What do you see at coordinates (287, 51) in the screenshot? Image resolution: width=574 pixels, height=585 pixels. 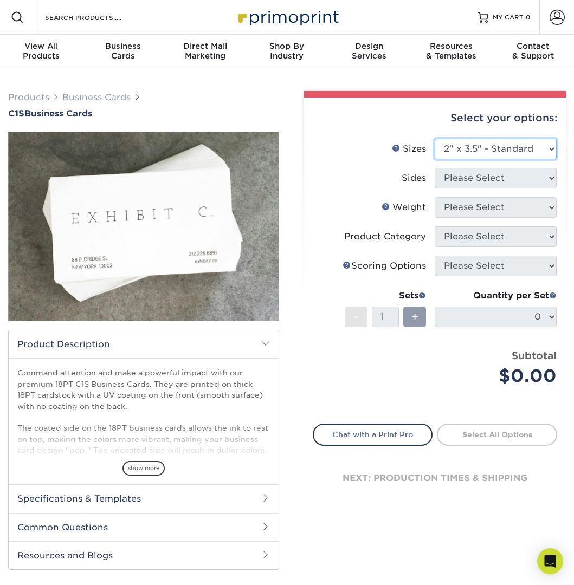 I see `div: Industry` at bounding box center [287, 51].